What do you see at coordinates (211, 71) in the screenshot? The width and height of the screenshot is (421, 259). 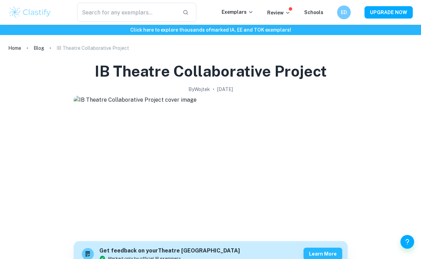 I see `h1: IB Theatre Collaborative Project` at bounding box center [211, 71].